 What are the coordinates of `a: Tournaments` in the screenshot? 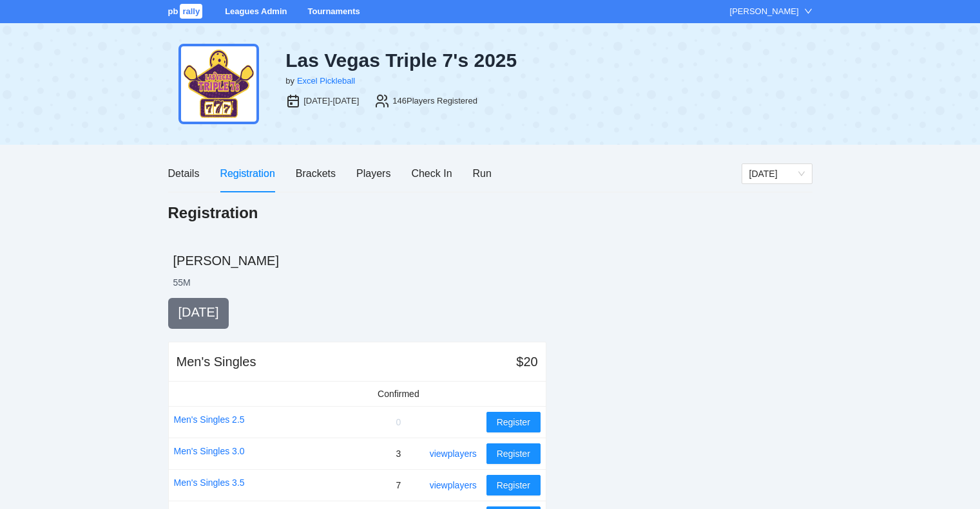 It's located at (333, 11).